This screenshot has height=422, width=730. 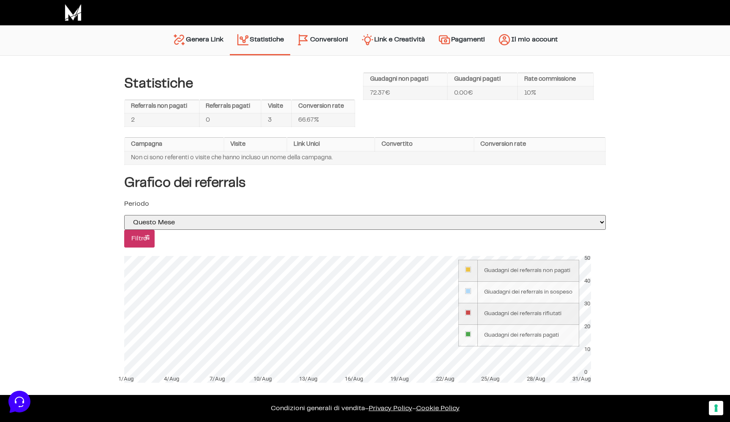 What do you see at coordinates (303, 40) in the screenshot?
I see `img: conversion-2.svg` at bounding box center [303, 40].